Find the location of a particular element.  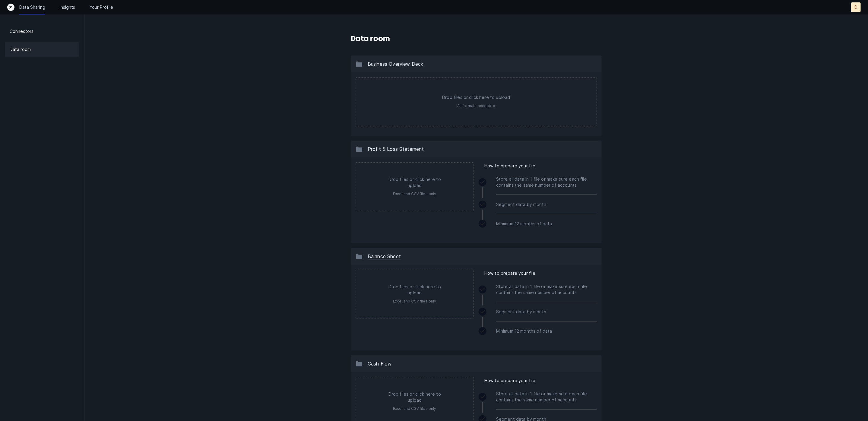

a: Insights is located at coordinates (68, 7).